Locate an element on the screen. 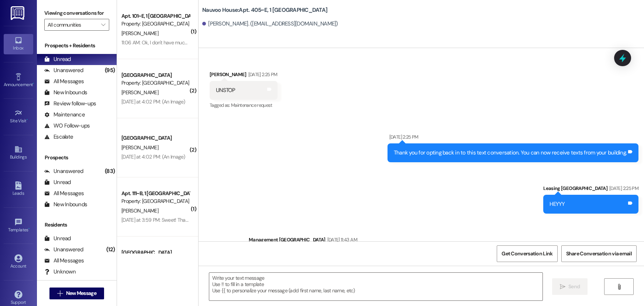 This screenshot has height=306, width=644. span: Send is located at coordinates (574, 286).